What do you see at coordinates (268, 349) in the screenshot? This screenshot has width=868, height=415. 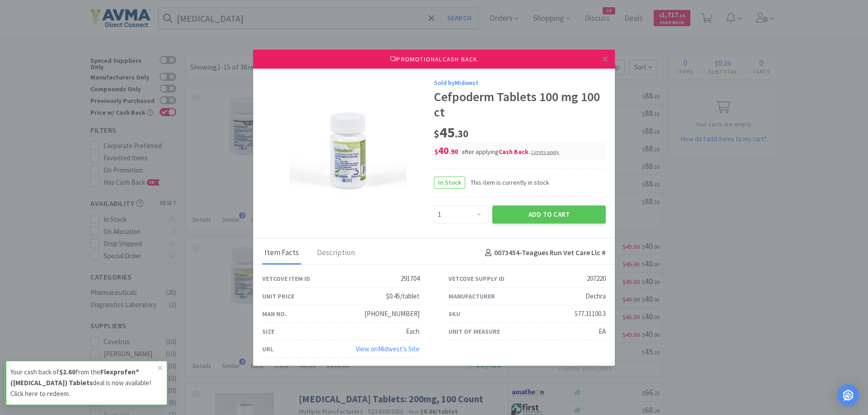 I see `div: URL` at bounding box center [268, 349].